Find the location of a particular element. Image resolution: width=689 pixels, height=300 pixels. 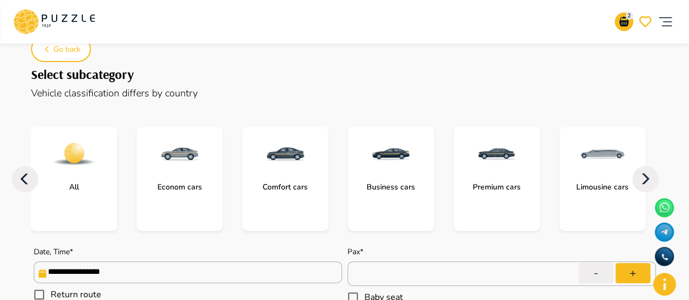

p: Business cars is located at coordinates (391, 187).